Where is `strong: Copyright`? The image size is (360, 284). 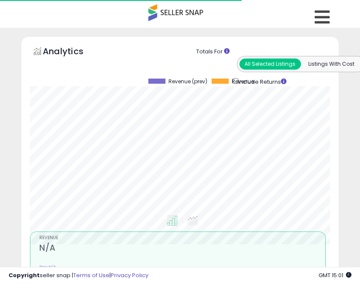 strong: Copyright is located at coordinates (24, 275).